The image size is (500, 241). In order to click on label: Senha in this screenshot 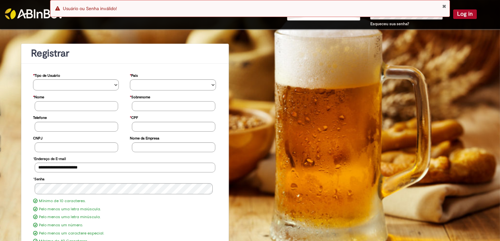, I will do `click(39, 179)`.